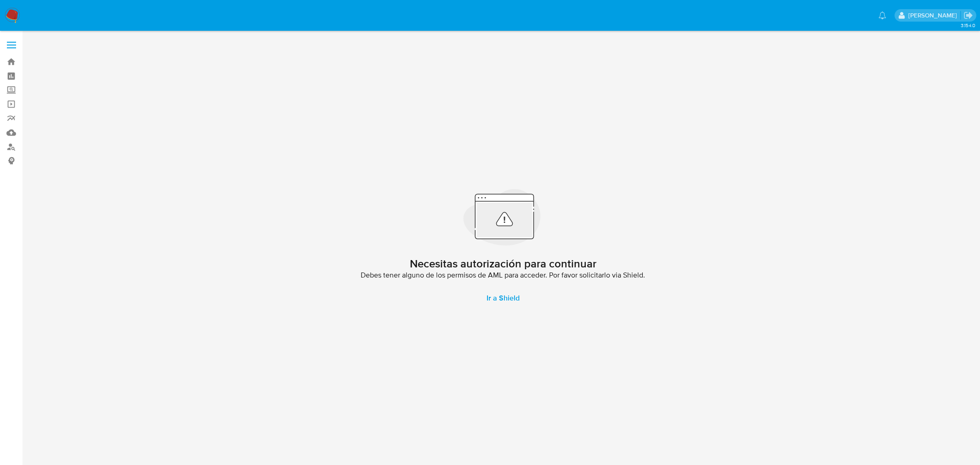  I want to click on a: Ir a Shield, so click(503, 298).